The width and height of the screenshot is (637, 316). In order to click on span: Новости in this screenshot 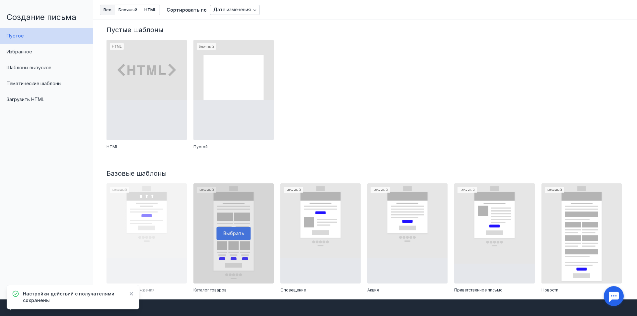, I will do `click(550, 290)`.